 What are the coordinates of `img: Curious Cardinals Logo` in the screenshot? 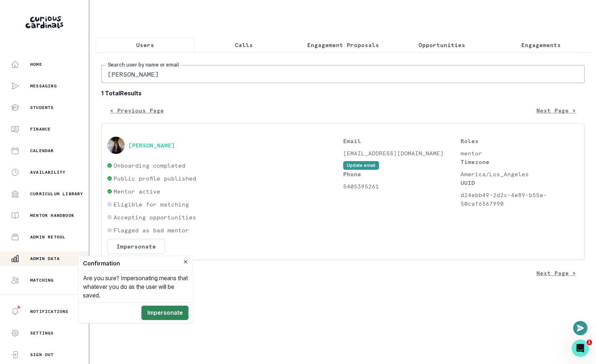 It's located at (44, 22).